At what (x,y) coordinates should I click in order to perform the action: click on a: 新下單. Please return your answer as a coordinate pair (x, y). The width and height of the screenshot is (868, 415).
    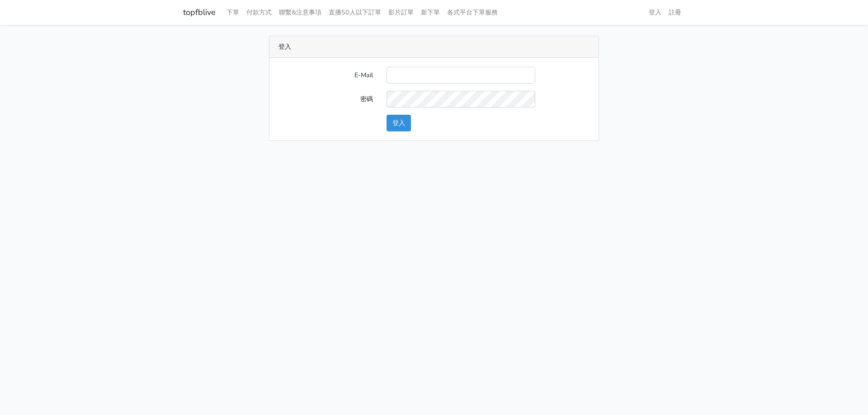
    Looking at the image, I should click on (431, 12).